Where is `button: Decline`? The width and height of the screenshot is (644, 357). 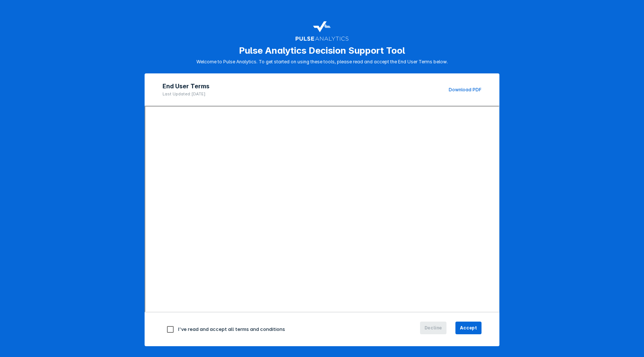 button: Decline is located at coordinates (433, 328).